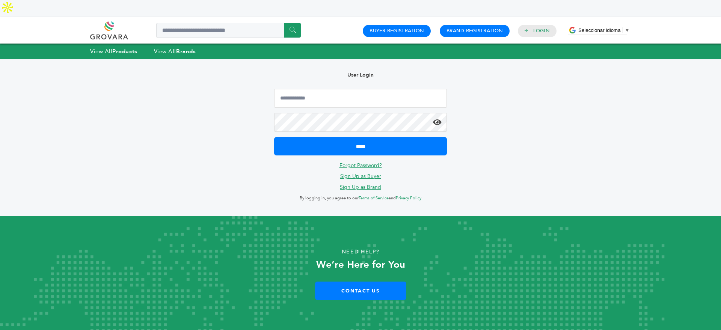 The width and height of the screenshot is (721, 330). I want to click on a: Sign Up as Brand, so click(361, 187).